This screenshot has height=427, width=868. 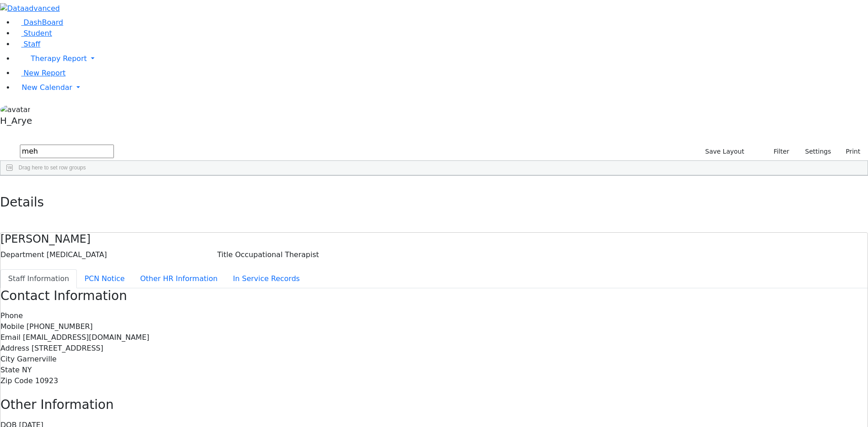 What do you see at coordinates (266, 278) in the screenshot?
I see `button: In Service Records` at bounding box center [266, 278].